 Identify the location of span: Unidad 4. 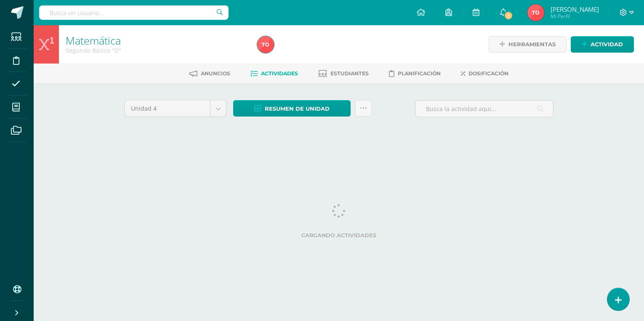
(167, 109).